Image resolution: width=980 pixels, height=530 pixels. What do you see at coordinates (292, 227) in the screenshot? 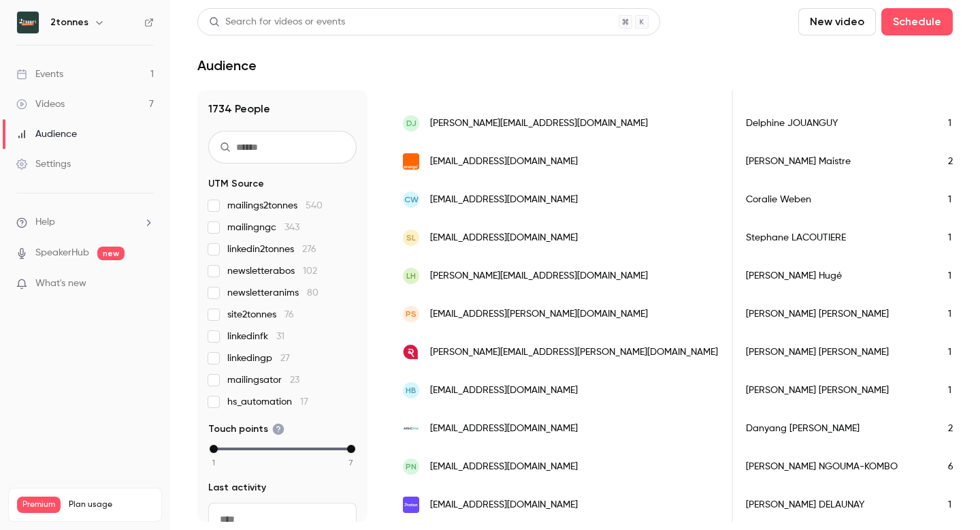
I see `span: 343` at bounding box center [292, 227].